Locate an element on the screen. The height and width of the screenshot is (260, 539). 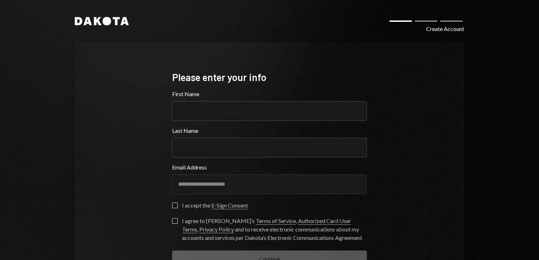
a: Authorized Card User Terms is located at coordinates (266, 225).